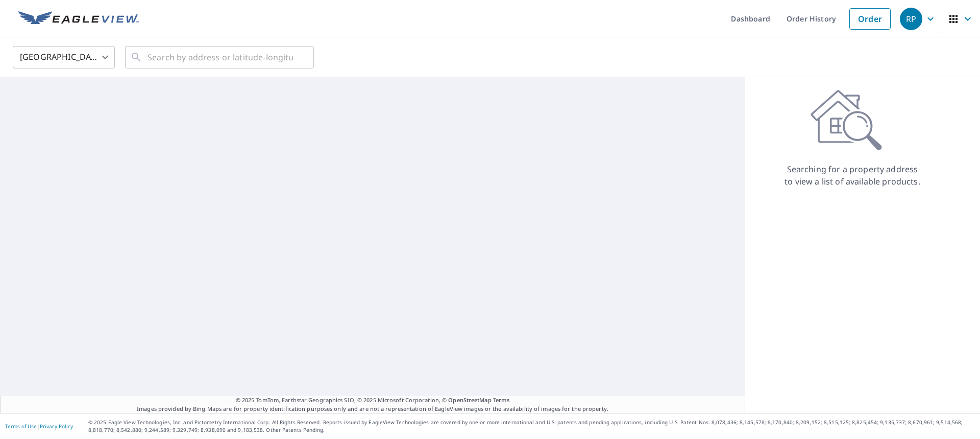 Image resolution: width=980 pixels, height=439 pixels. What do you see at coordinates (532, 426) in the screenshot?
I see `p: © 2025 Eagle View Technologies, Inc. and Pictometry International Corp. All Rights Reserved. Repo...` at bounding box center [532, 426].